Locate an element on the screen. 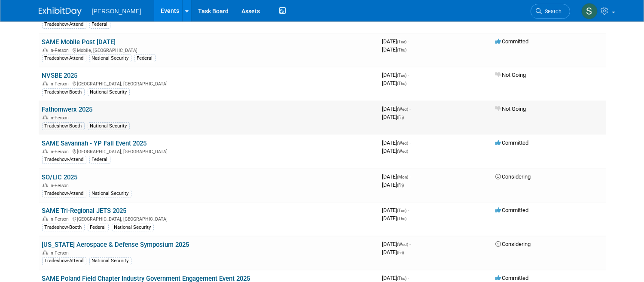  img: ExhibitDay is located at coordinates (60, 12).